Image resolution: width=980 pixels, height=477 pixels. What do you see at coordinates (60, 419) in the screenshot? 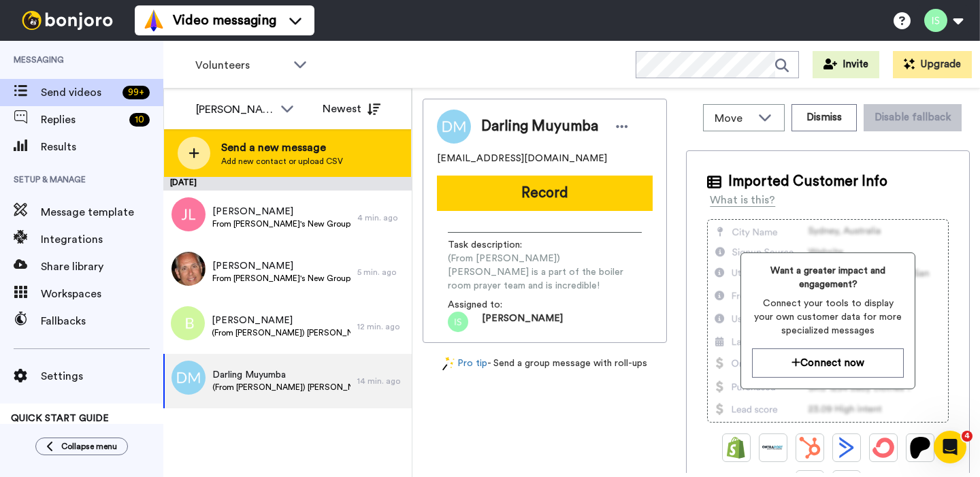
I see `span: QUICK START GUIDE` at bounding box center [60, 419].